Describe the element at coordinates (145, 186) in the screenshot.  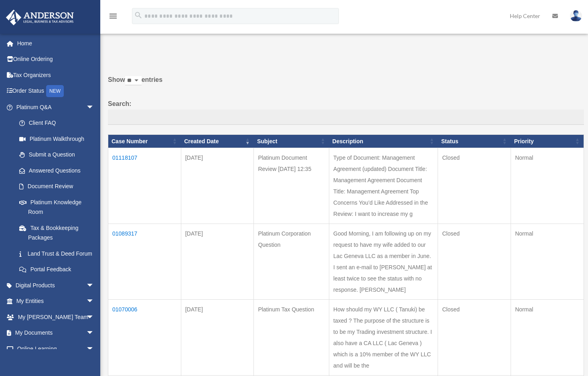
I see `td: 01118107` at that location.